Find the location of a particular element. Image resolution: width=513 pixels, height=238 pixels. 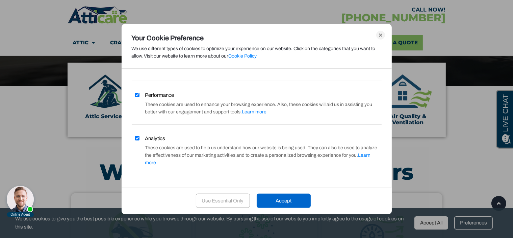

input: Performance is located at coordinates (137, 95).